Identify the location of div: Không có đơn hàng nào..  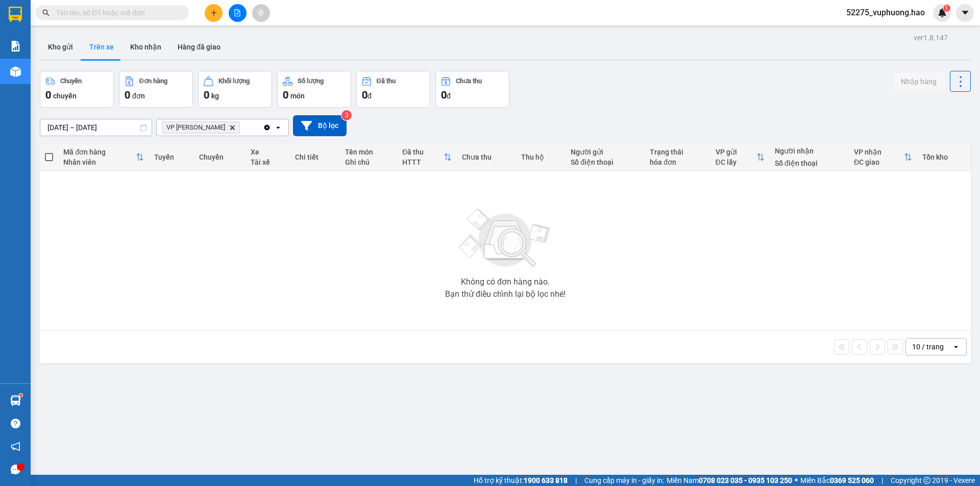
(505, 282).